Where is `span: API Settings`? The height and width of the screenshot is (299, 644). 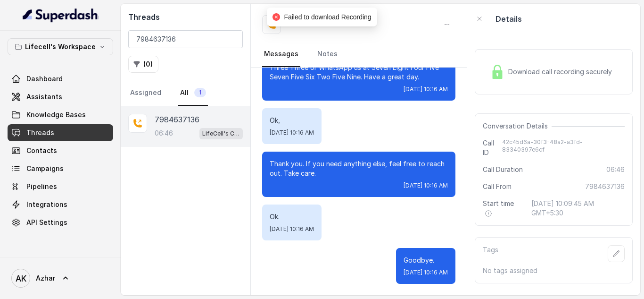 span: API Settings is located at coordinates (47, 222).